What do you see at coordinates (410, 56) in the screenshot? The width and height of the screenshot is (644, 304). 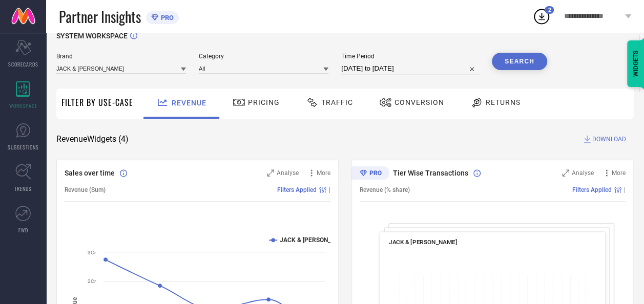 I see `span: Time Period` at bounding box center [410, 56].